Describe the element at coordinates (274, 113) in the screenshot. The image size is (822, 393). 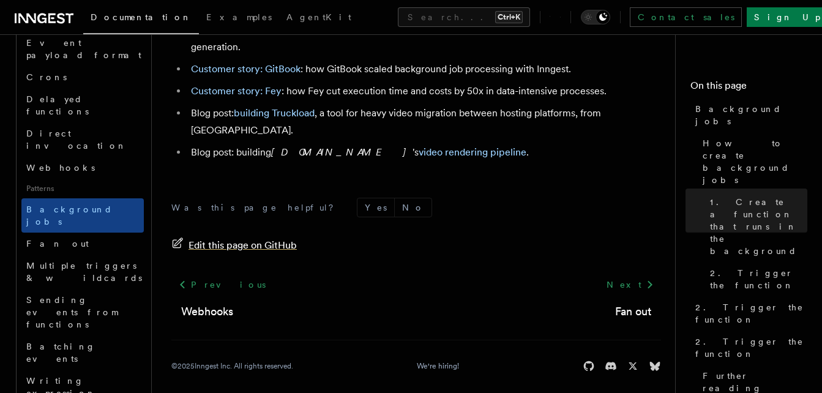
I see `a: building Truckload` at that location.